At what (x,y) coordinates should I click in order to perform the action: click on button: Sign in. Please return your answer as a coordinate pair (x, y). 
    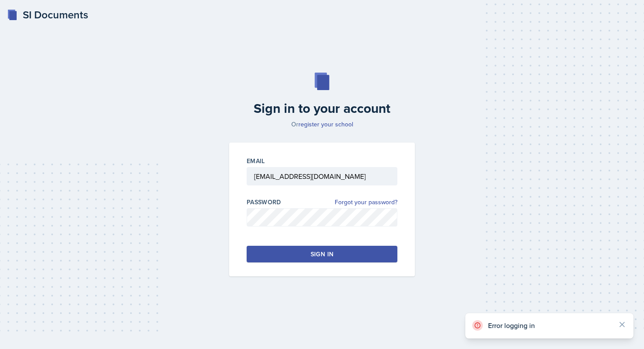
    Looking at the image, I should click on (322, 254).